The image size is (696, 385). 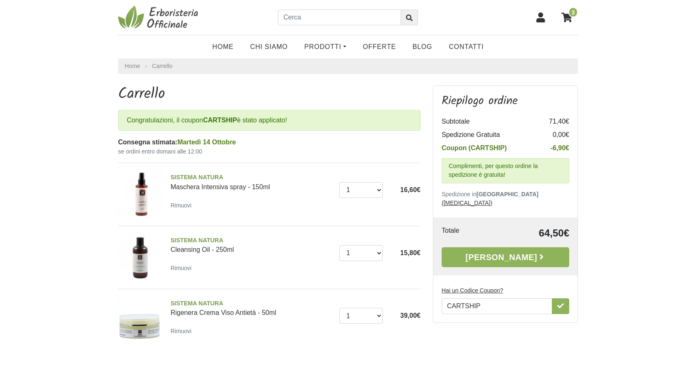 What do you see at coordinates (573, 12) in the screenshot?
I see `span: 3` at bounding box center [573, 12].